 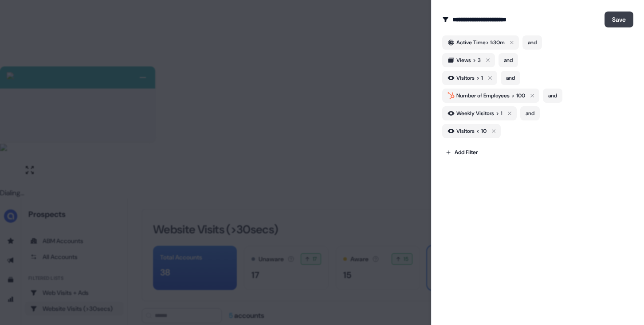 I want to click on button: Number of Employees>100, so click(x=490, y=96).